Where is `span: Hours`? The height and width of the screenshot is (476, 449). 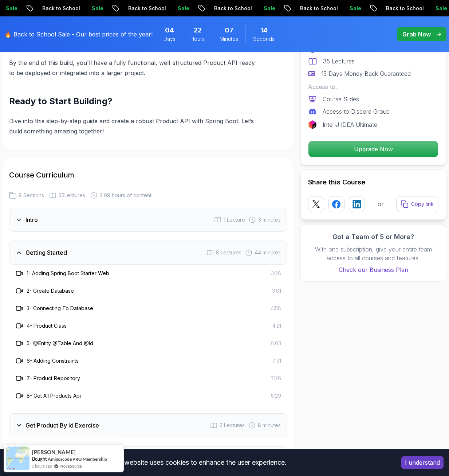
span: Hours is located at coordinates (197, 39).